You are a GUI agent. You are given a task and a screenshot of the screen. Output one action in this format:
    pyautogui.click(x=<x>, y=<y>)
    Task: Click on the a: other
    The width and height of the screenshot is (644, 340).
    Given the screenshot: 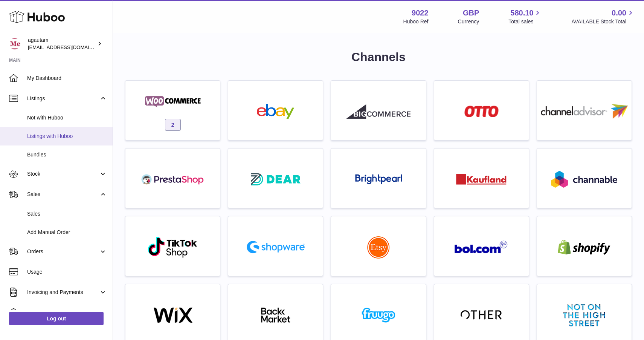 What is the action you would take?
    pyautogui.click(x=481, y=314)
    